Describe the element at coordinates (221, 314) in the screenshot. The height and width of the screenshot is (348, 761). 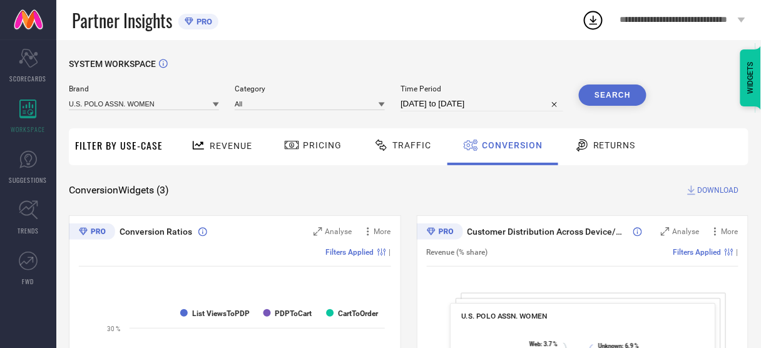
I see `text: List ViewsToPDP` at that location.